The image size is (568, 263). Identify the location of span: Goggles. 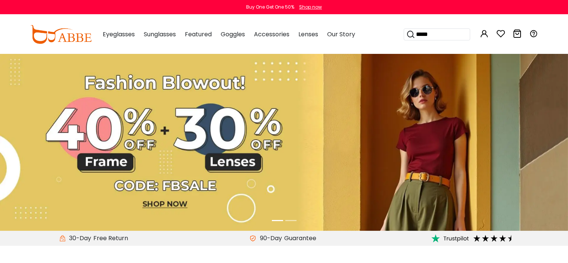
(233, 34).